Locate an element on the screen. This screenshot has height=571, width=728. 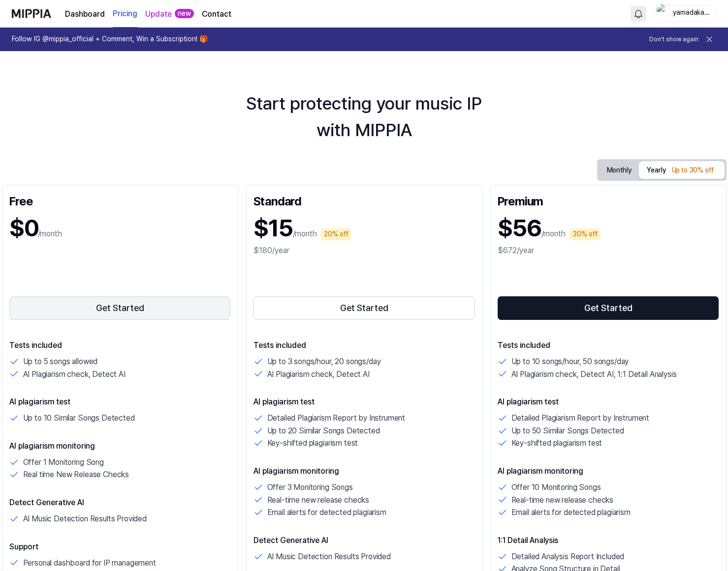
button: Don't show again is located at coordinates (673, 40).